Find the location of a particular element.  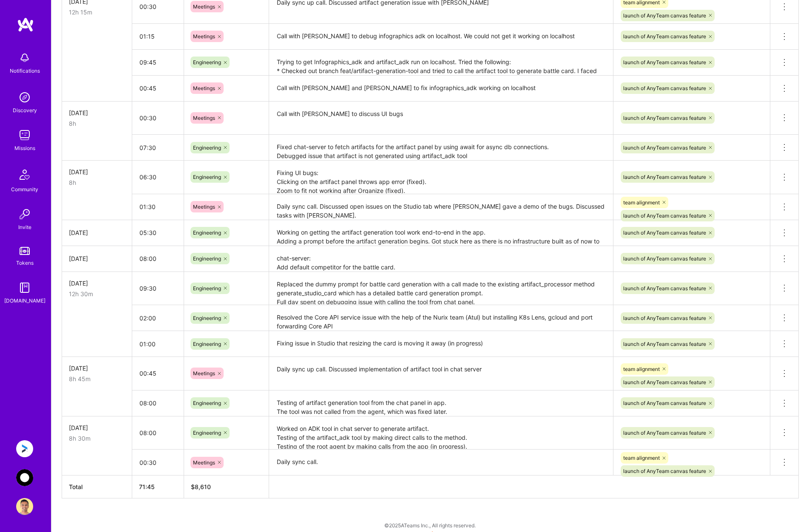

a: User Avatar is located at coordinates (25, 507).